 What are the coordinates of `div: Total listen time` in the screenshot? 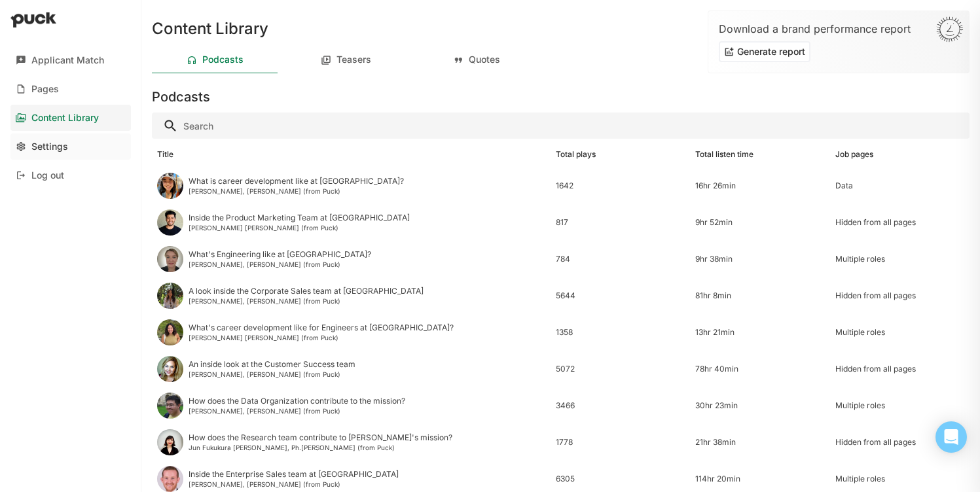 It's located at (724, 154).